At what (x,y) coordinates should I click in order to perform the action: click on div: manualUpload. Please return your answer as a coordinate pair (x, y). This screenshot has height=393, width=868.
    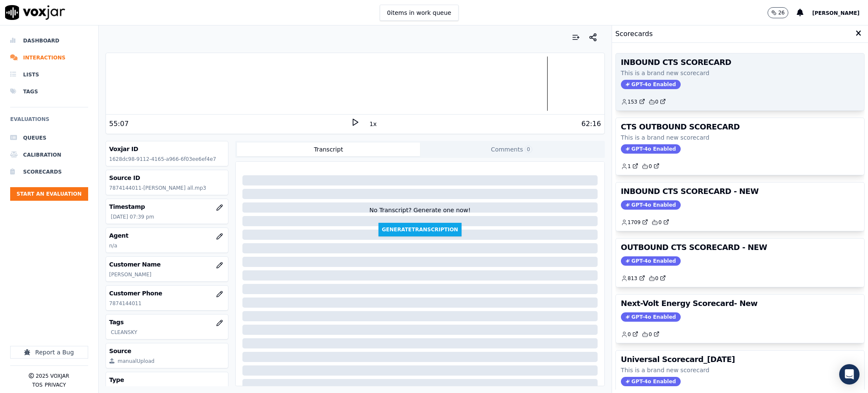
    Looking at the image, I should click on (136, 361).